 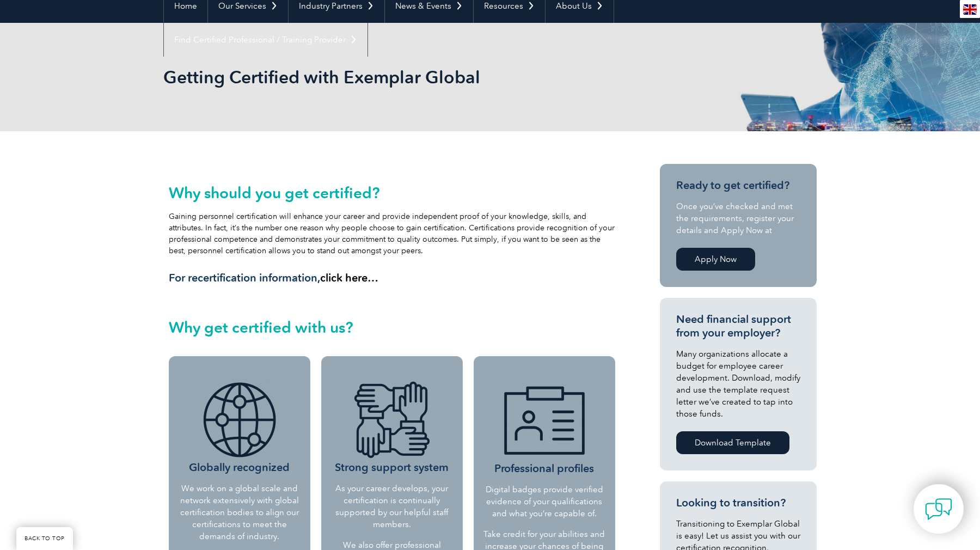 I want to click on img: contact-chat.png, so click(x=939, y=509).